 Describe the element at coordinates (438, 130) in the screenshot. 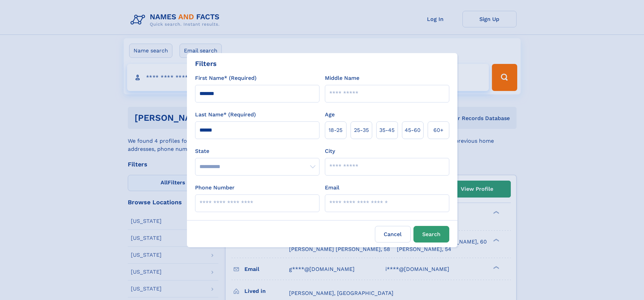

I see `span: 60+` at that location.